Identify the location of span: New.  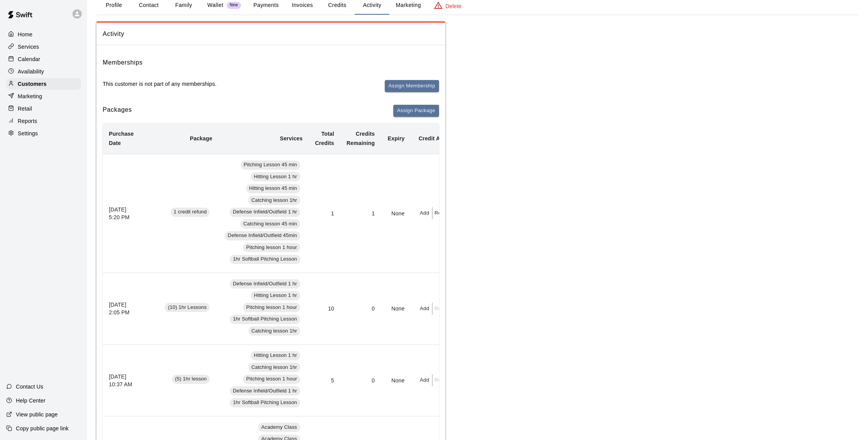
(234, 5).